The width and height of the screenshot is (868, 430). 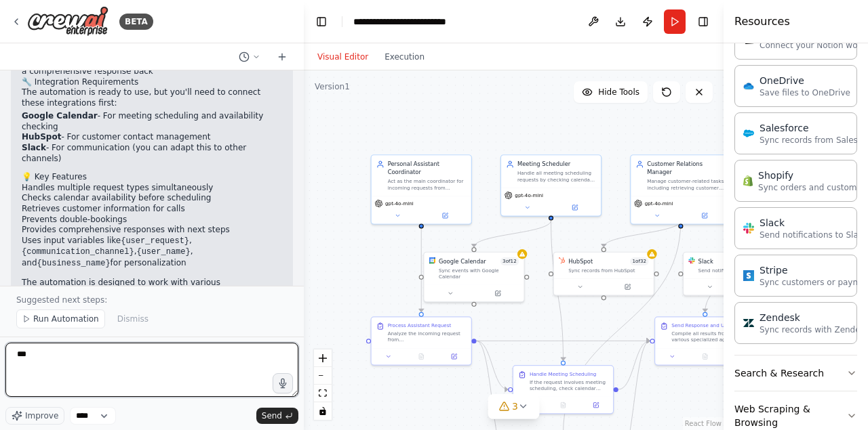 What do you see at coordinates (603, 274) in the screenshot?
I see `div: HubSpotHubSpot1of32Sync records from HubSpot` at bounding box center [603, 274].